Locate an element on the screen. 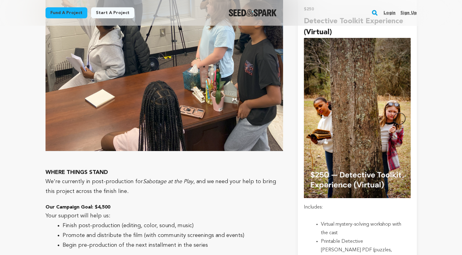 The image size is (462, 255). a: Seed&Spark Homepage is located at coordinates (253, 13).